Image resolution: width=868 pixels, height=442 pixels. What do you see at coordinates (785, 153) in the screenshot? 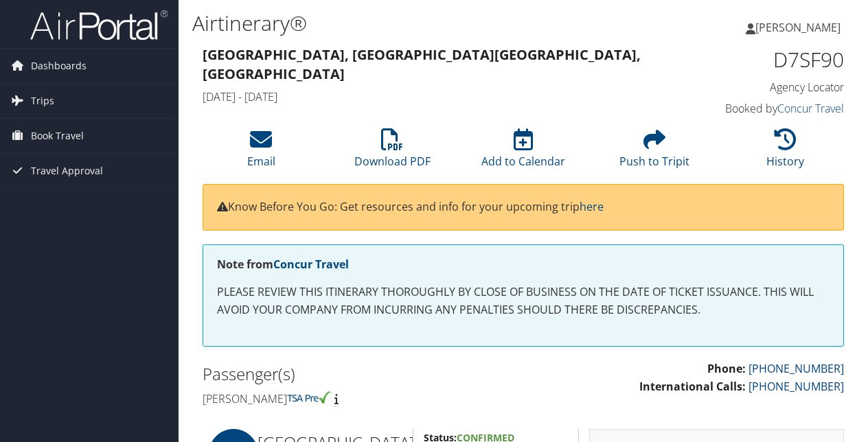
I see `a: History` at bounding box center [785, 153].